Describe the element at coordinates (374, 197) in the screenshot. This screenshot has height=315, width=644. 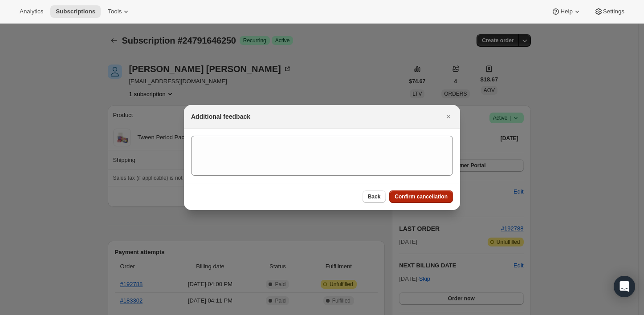
I see `button: Back` at that location.